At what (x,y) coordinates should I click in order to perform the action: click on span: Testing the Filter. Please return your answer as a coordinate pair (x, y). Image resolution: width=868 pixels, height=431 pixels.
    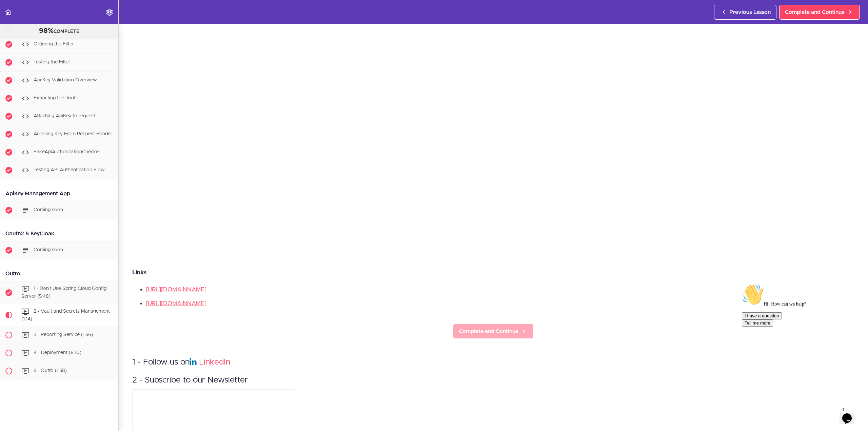
    Looking at the image, I should click on (52, 62).